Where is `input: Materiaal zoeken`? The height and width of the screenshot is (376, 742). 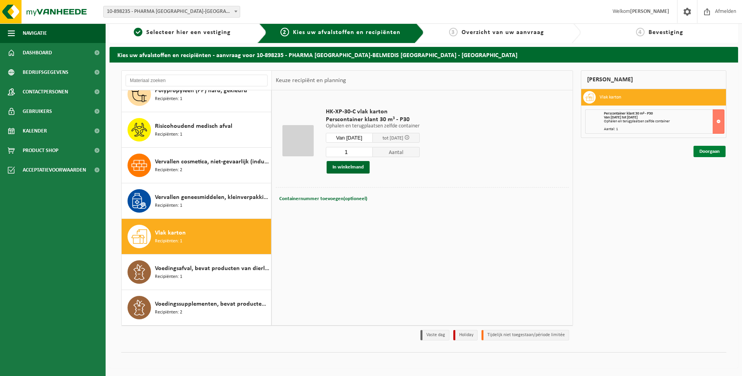 input: Materiaal zoeken is located at coordinates (196, 81).